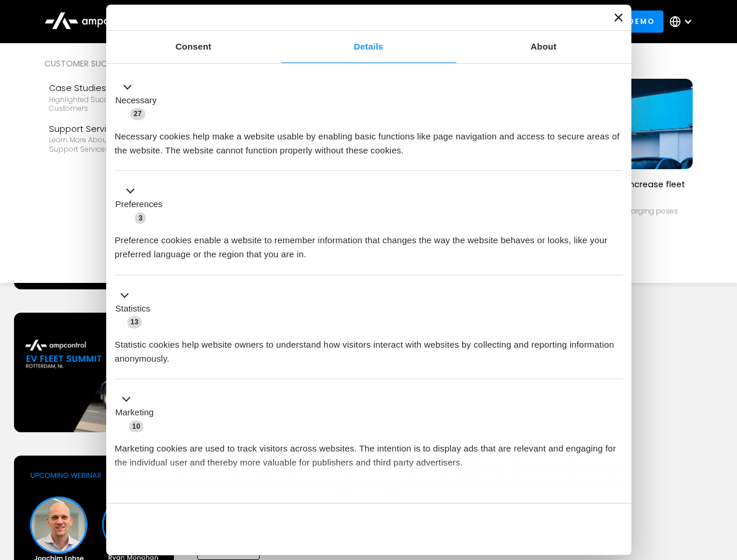  I want to click on span: 10, so click(137, 426).